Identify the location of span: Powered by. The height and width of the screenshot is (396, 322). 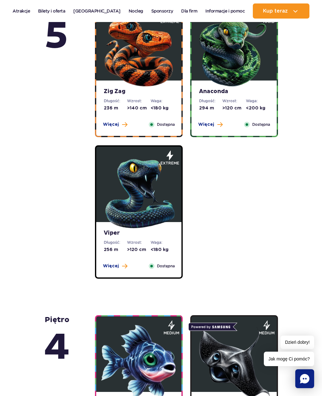
(211, 327).